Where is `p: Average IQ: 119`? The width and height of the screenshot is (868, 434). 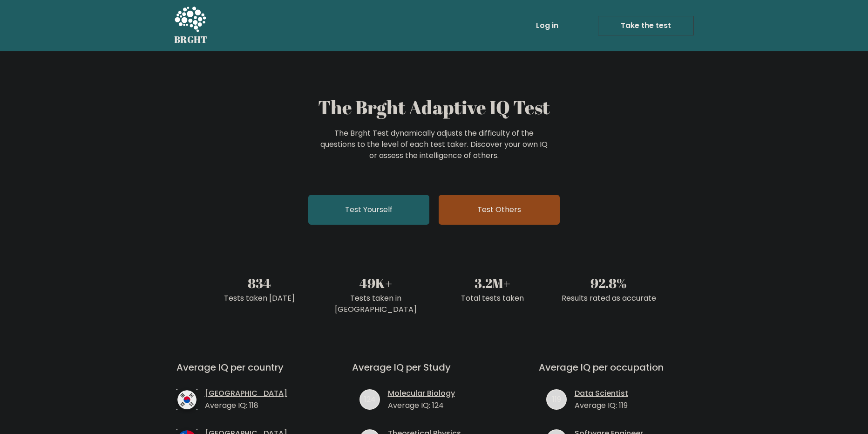
p: Average IQ: 119 is located at coordinates (601, 405).